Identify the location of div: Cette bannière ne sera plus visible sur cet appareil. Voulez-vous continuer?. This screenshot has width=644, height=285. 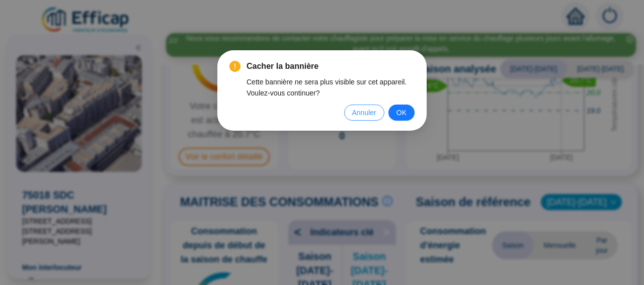
(331, 88).